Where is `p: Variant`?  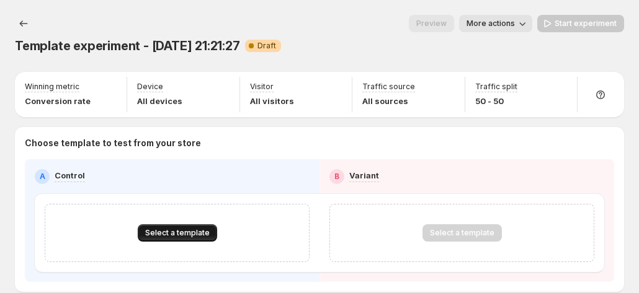 p: Variant is located at coordinates (364, 176).